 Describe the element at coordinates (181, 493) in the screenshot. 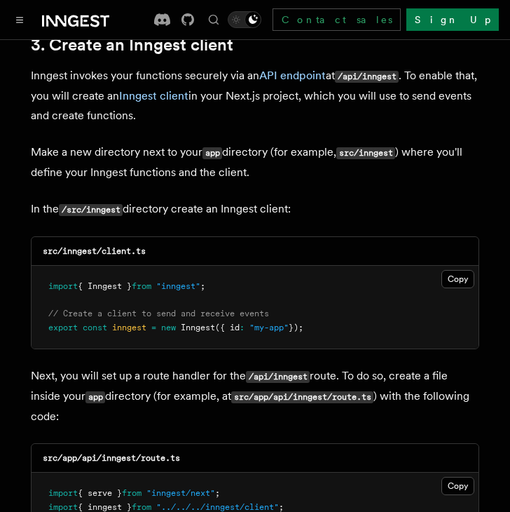

I see `span: "inngest/next"` at that location.